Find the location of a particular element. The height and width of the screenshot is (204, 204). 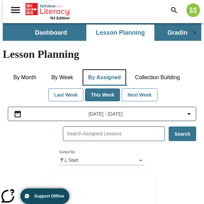

button: By Assigned is located at coordinates (104, 77).